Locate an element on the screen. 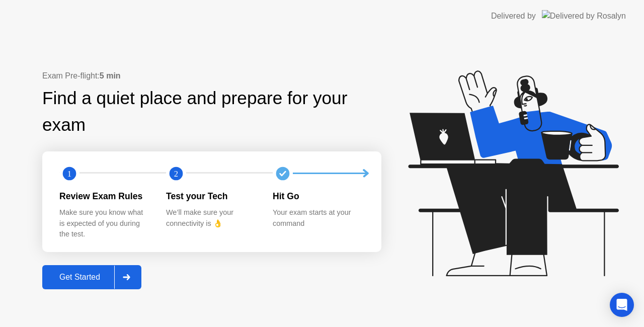 The width and height of the screenshot is (644, 327). img: Delivered by Rosalyn is located at coordinates (584, 15).